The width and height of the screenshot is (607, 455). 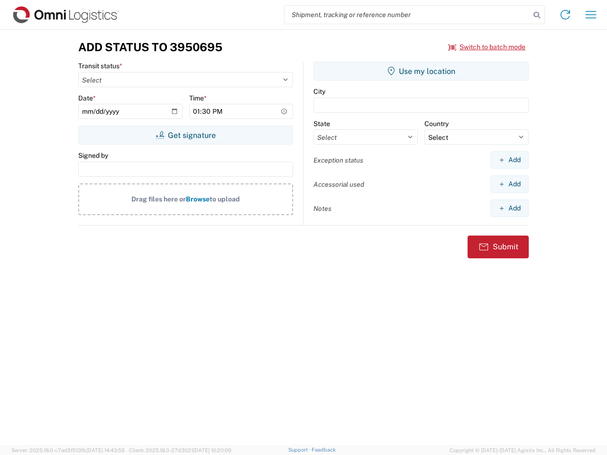 What do you see at coordinates (158, 199) in the screenshot?
I see `span: Drag files here or` at bounding box center [158, 199].